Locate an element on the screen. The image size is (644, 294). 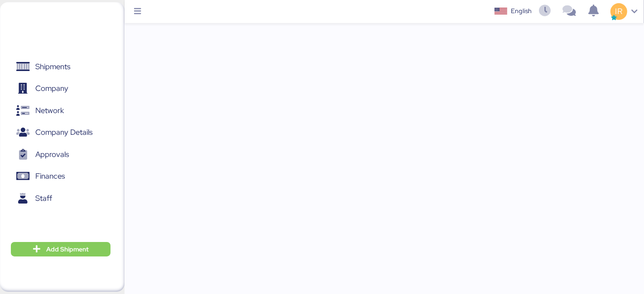
a: Network is located at coordinates (58, 111).